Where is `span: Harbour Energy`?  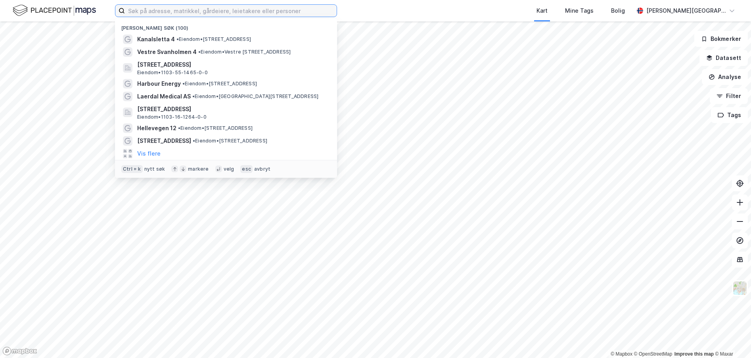 span: Harbour Energy is located at coordinates (159, 84).